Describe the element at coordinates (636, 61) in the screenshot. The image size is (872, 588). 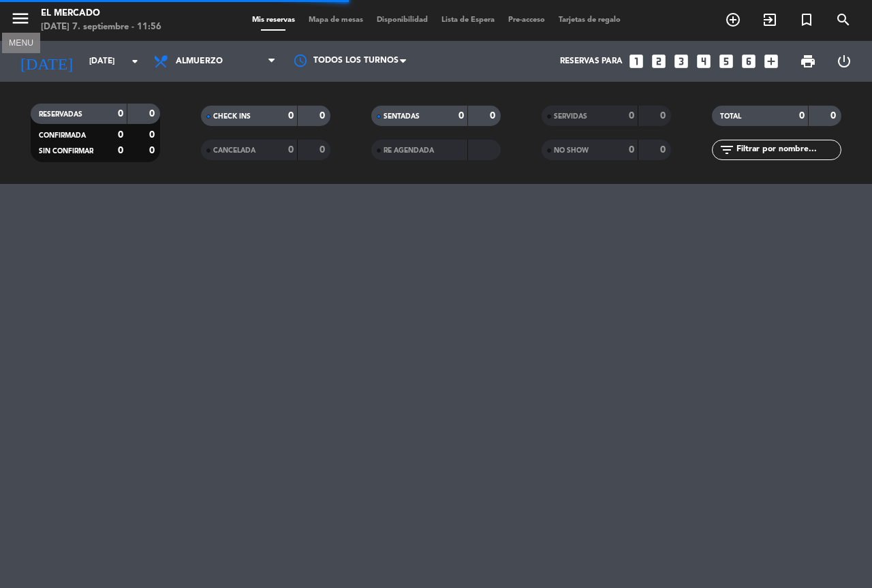
I see `i: looks_one` at that location.